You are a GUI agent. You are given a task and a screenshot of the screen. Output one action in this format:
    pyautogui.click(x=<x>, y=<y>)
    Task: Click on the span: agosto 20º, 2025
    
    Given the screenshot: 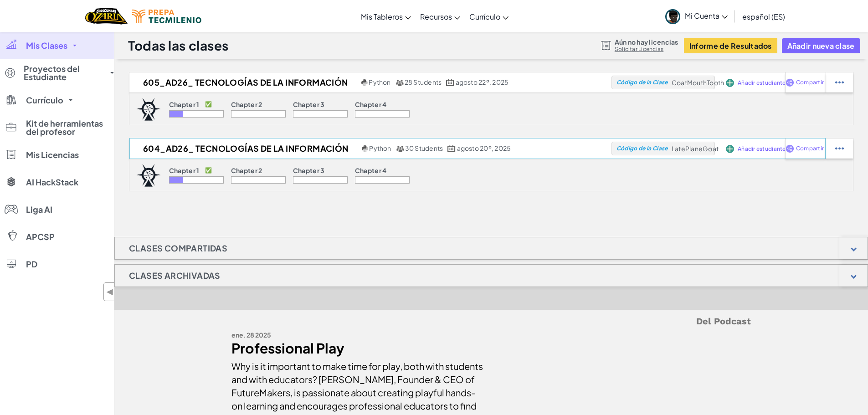 What is the action you would take?
    pyautogui.click(x=484, y=148)
    